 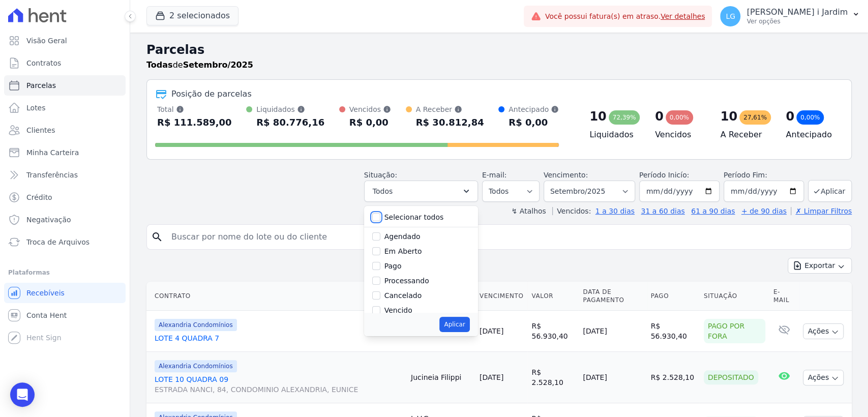 I want to click on a: Ver detalhes, so click(x=683, y=16).